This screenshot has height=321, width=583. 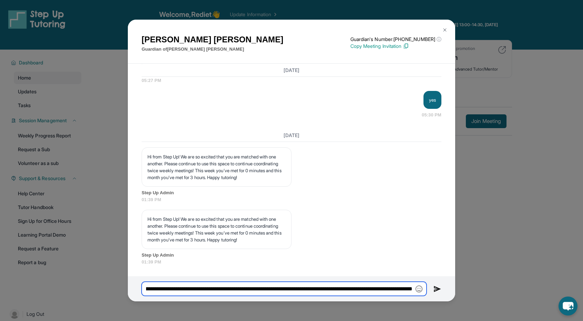 I want to click on p: Copy Meeting Invitation, so click(x=396, y=46).